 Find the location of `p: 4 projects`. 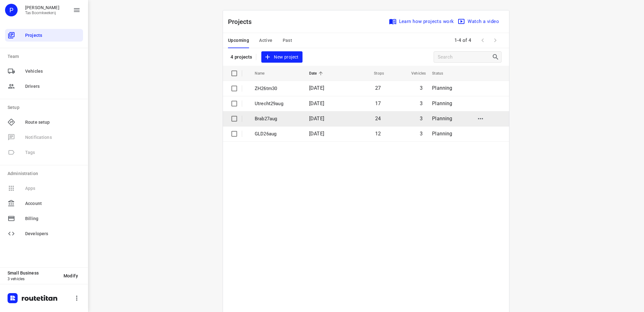

p: 4 projects is located at coordinates (241, 57).